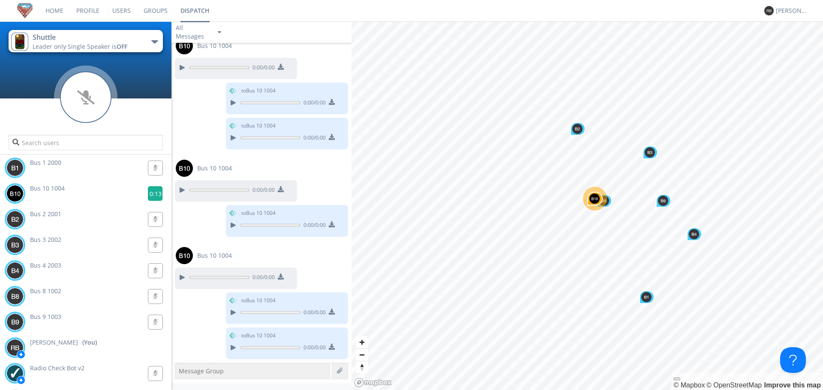 This screenshot has width=823, height=390. Describe the element at coordinates (45, 265) in the screenshot. I see `span: Bus 4 2003` at that location.